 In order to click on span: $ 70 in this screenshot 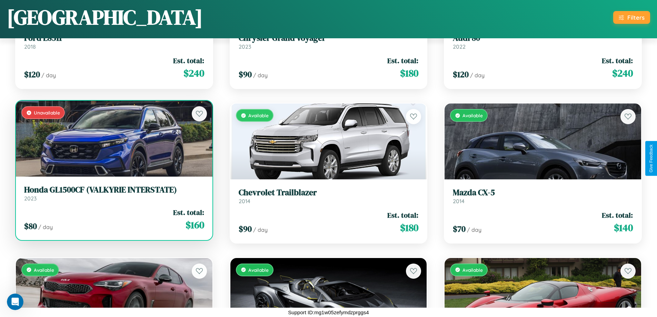, I will do `click(459, 229)`.